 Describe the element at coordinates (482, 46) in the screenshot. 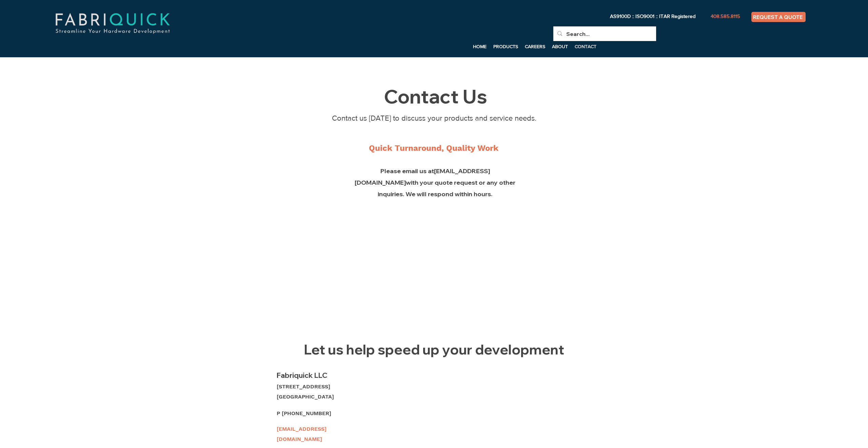

I see `nav: Site` at that location.